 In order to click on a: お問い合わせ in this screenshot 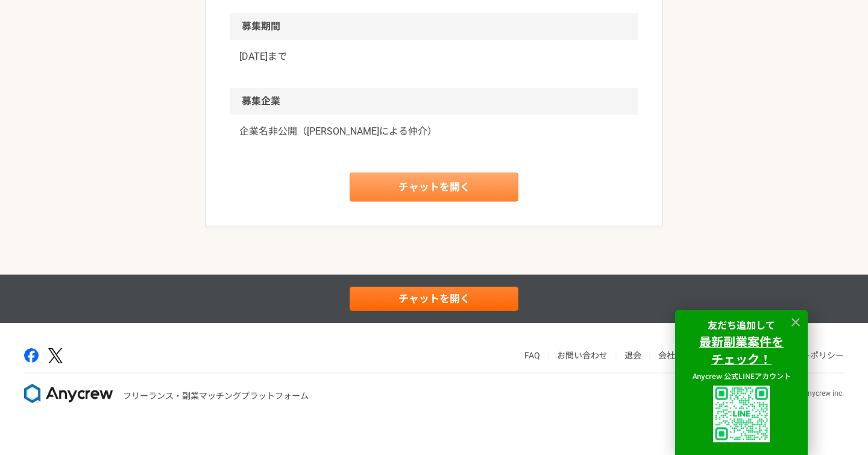, I will do `click(582, 355)`.